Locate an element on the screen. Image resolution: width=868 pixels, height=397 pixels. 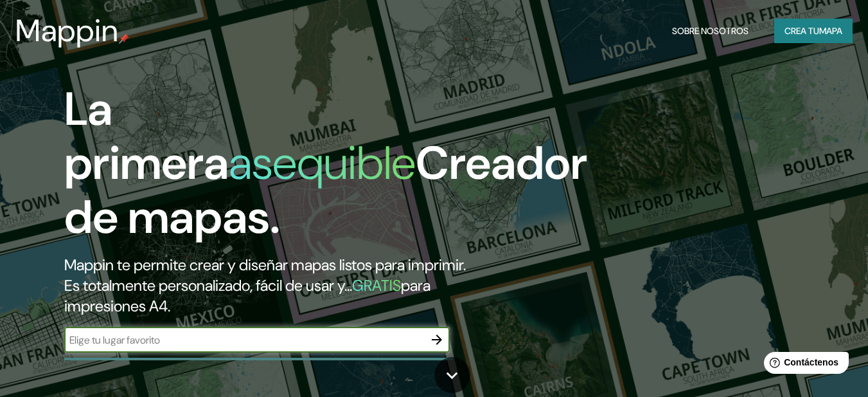
img: pin de mapeo is located at coordinates (124, 39).